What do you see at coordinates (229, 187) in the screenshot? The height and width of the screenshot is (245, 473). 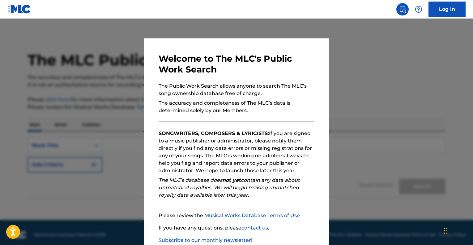 I see `em: The MLC’s database does contain any data about unmatched royalties. We will begin making unmatche...` at bounding box center [229, 187].